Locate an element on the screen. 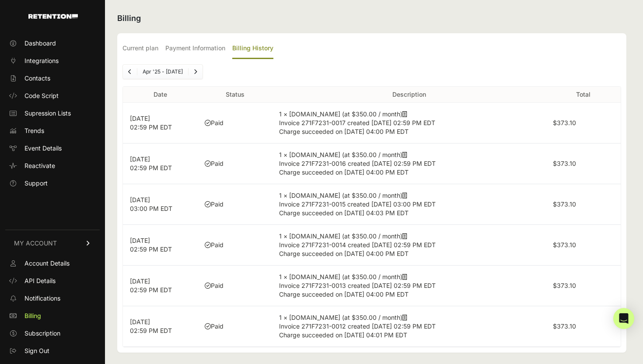  span: Trends is located at coordinates (34, 131).